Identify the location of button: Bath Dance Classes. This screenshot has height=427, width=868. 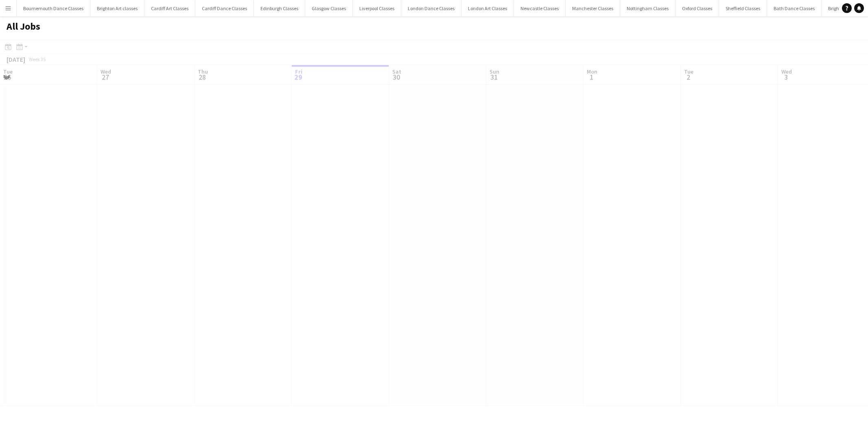
(794, 8).